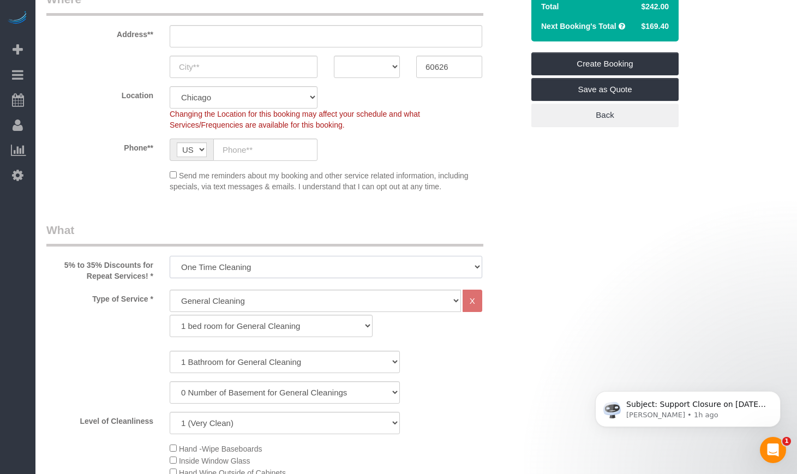  Describe the element at coordinates (118, 47) in the screenshot. I see `p: Message from Ellie, sent 1h ago` at that location.